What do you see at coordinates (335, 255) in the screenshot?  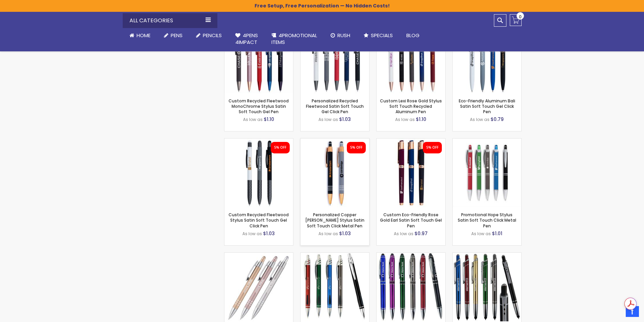 I see `a: Cosmo Pen` at bounding box center [335, 255].